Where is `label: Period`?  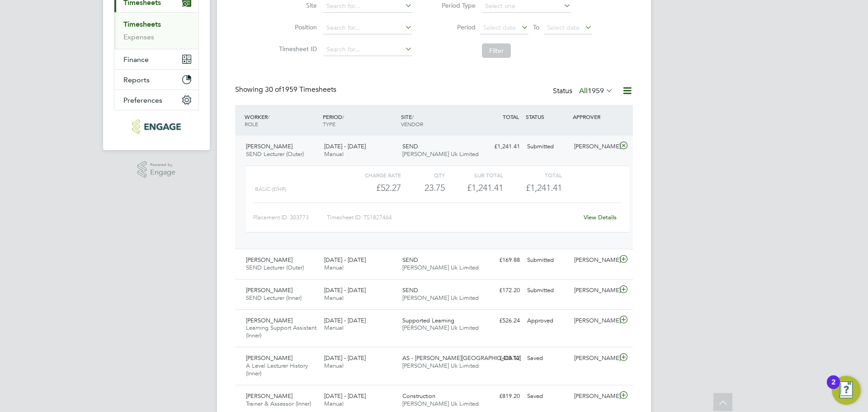 label: Period is located at coordinates (456, 27).